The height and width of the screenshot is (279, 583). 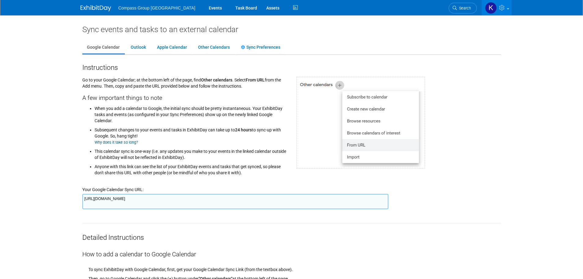 I want to click on img: ExhibitDay, so click(x=96, y=8).